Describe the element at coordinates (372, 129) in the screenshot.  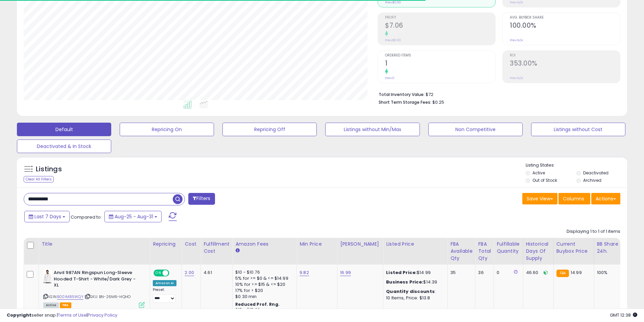
I see `button: Listings without Min/Max` at that location.